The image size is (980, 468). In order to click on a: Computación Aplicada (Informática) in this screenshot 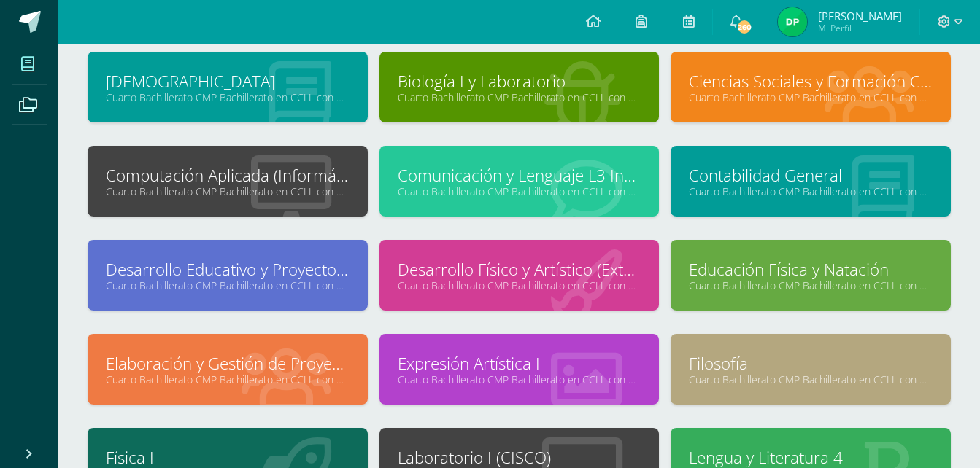, I will do `click(228, 175)`.